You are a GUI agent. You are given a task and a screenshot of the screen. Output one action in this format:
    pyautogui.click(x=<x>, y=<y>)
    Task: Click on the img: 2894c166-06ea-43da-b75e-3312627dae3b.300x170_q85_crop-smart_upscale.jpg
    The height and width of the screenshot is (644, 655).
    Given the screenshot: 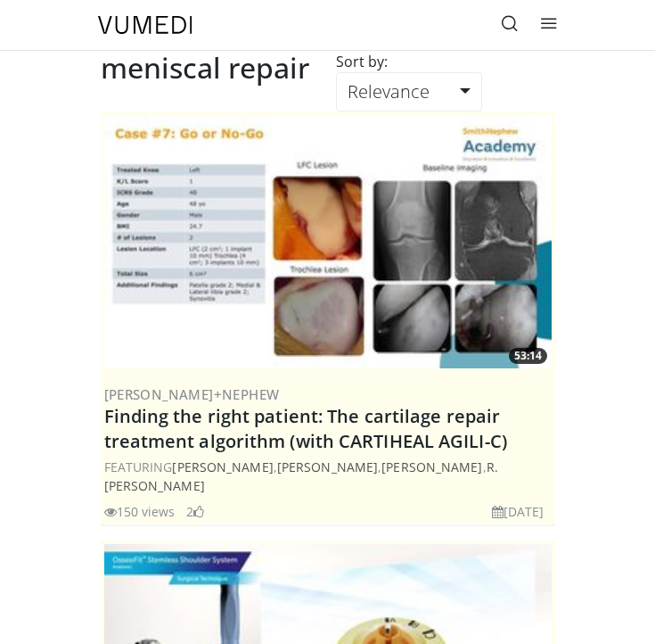 What is the action you would take?
    pyautogui.click(x=328, y=242)
    